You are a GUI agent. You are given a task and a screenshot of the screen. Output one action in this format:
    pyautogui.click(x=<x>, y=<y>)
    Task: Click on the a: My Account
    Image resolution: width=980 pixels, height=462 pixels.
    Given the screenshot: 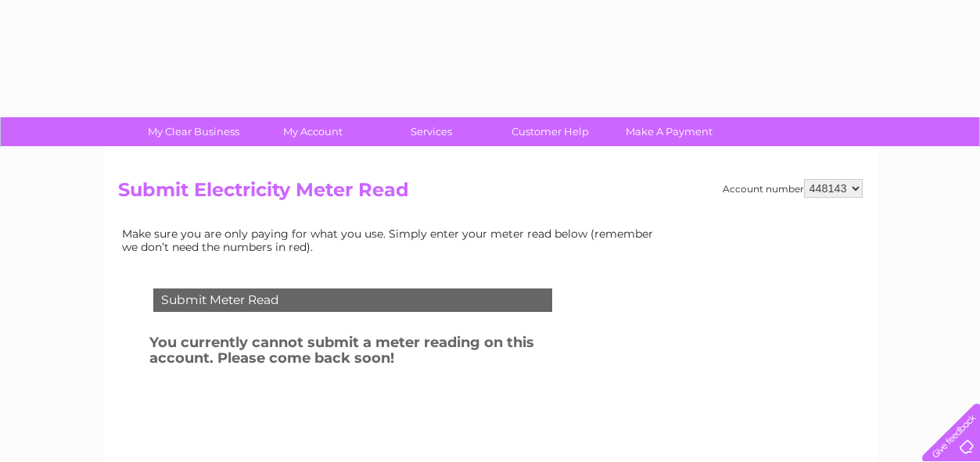 What is the action you would take?
    pyautogui.click(x=312, y=132)
    